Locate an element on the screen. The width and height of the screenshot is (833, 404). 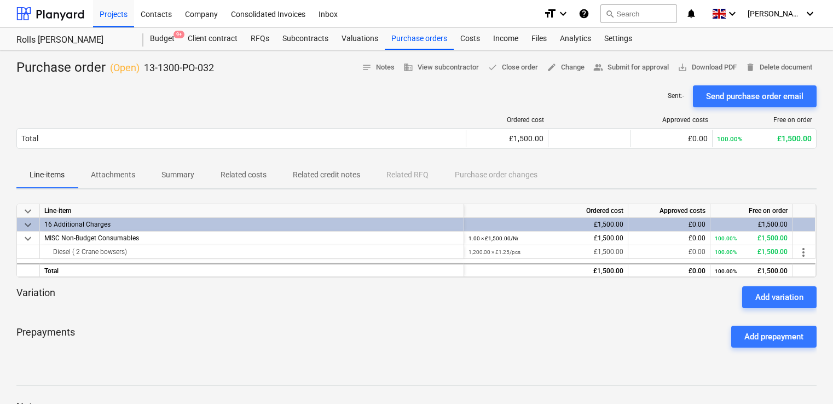
div: Diesel ( 2 Crane bowsers) is located at coordinates (252, 252).